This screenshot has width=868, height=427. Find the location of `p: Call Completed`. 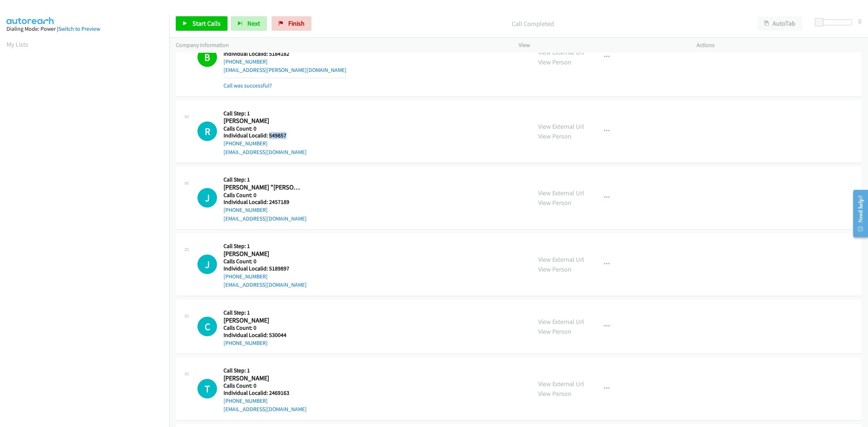

p: Call Completed is located at coordinates (533, 24).